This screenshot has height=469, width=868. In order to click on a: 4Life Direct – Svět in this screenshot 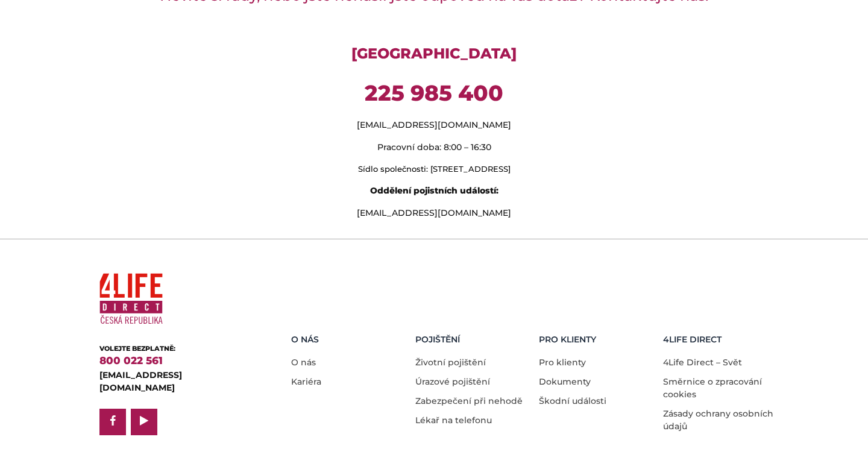, I will do `click(702, 362)`.